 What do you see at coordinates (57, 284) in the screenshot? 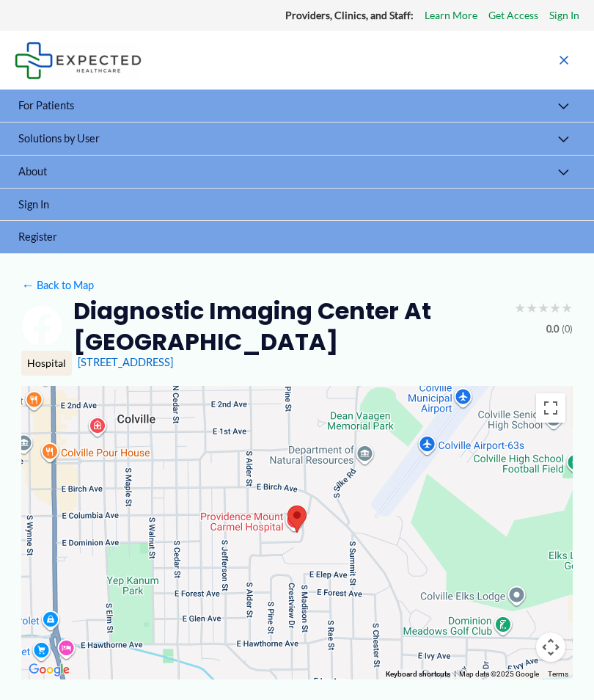
I see `a: ←Back to Map` at bounding box center [57, 284].